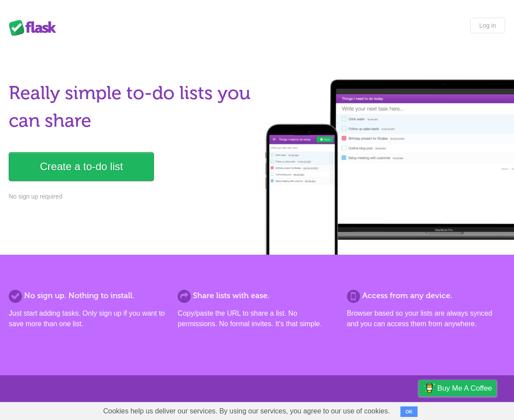 The image size is (514, 420). Describe the element at coordinates (256, 319) in the screenshot. I see `p: Copy/paste the URL to share a list. No permissions. No formal invites. It's that simple.` at that location.